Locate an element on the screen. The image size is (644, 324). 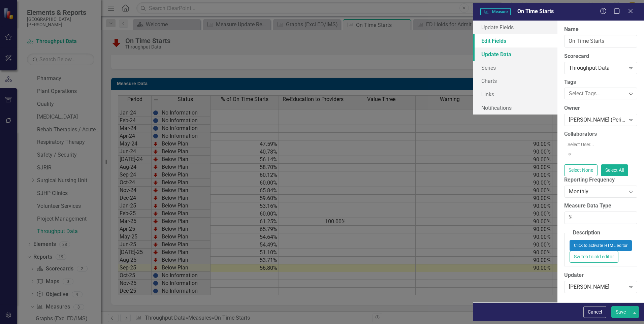
button: Save is located at coordinates (621, 312).